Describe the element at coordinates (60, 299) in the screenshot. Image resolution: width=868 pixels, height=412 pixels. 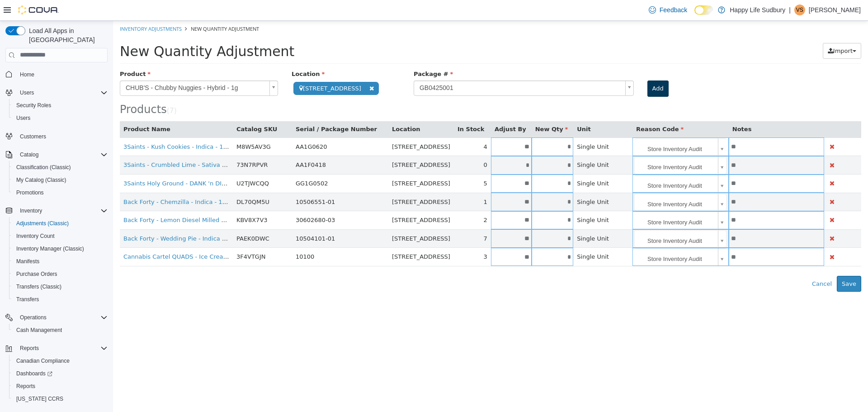
I see `span: Transfers` at that location.